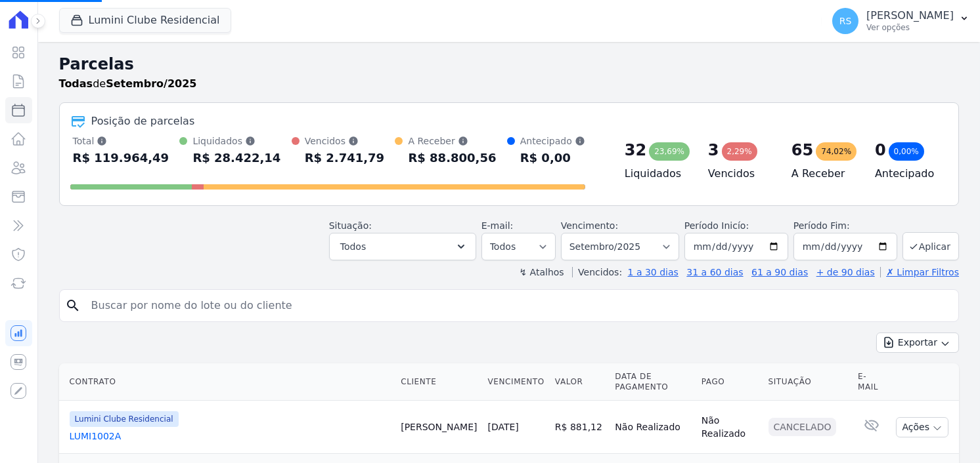 Image resolution: width=980 pixels, height=463 pixels. Describe the element at coordinates (344, 141) in the screenshot. I see `div: Vencidos` at that location.